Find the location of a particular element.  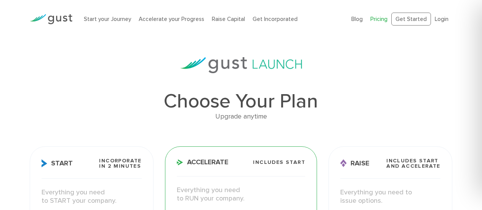

a: Login is located at coordinates (442, 19).